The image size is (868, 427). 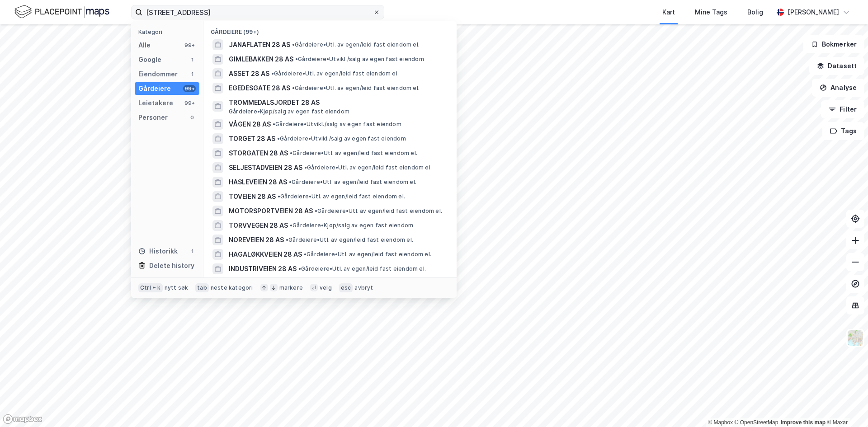 What do you see at coordinates (325, 288) in the screenshot?
I see `div: velg` at bounding box center [325, 288].